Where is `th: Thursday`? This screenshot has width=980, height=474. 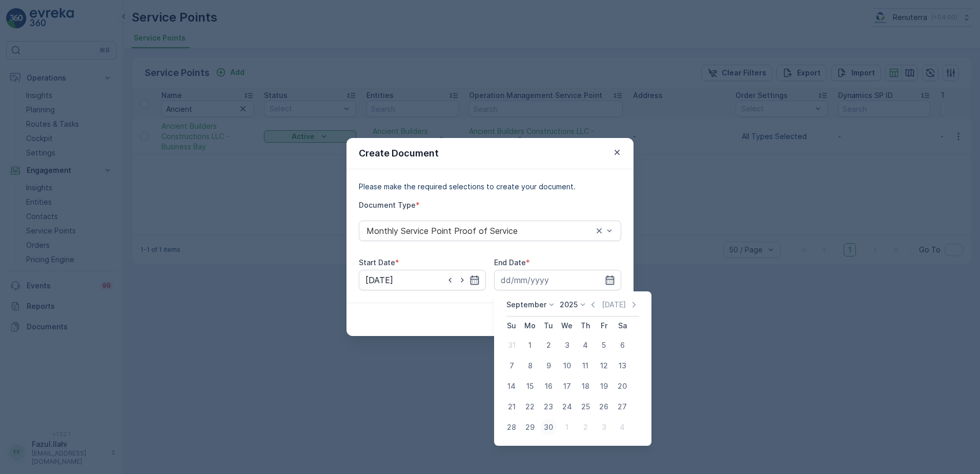 th: Thursday is located at coordinates (585, 326).